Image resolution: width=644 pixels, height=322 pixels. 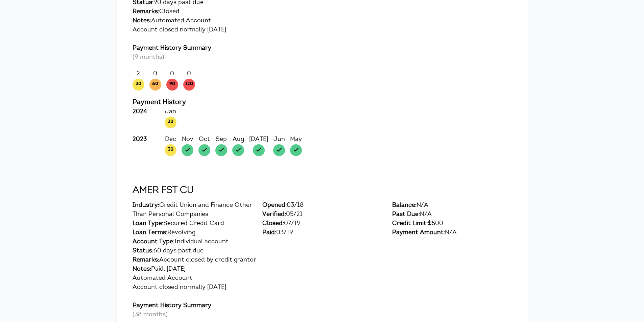 What do you see at coordinates (322, 214) in the screenshot?
I see `div: 05/21` at bounding box center [322, 214].